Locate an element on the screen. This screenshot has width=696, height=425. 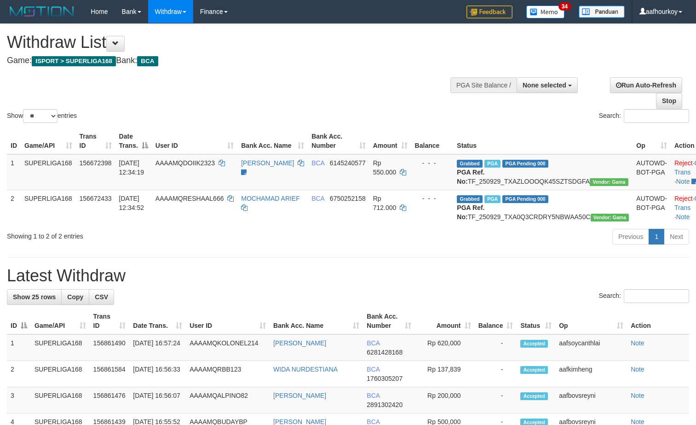
td: 2 is located at coordinates (19, 374).